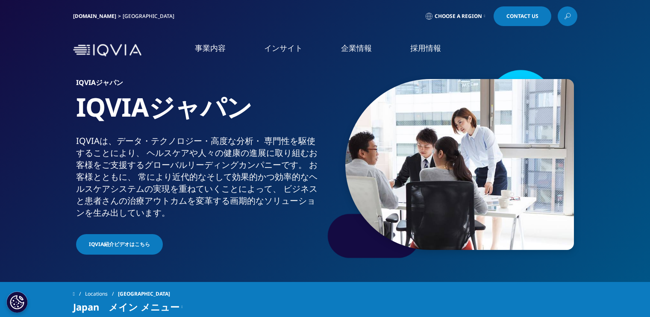  Describe the element at coordinates (522, 16) in the screenshot. I see `a: Contact Us` at that location.